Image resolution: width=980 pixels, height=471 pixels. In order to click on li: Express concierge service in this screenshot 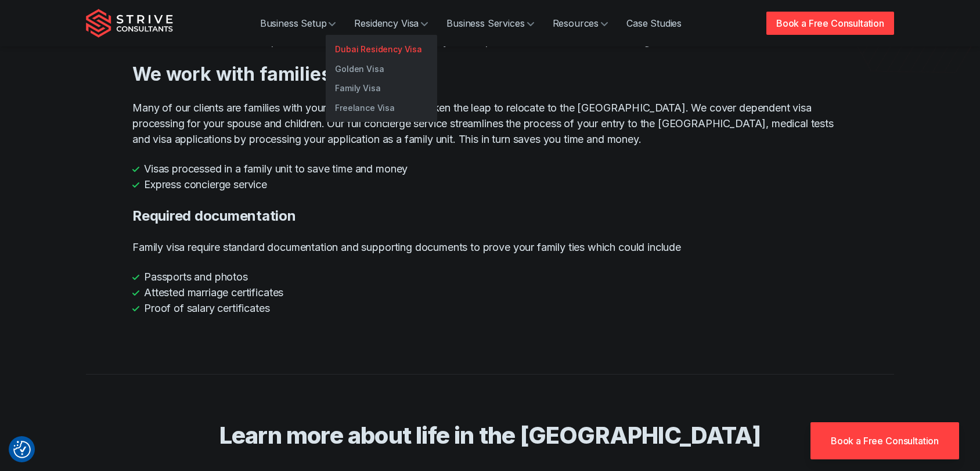, I will do `click(490, 184)`.